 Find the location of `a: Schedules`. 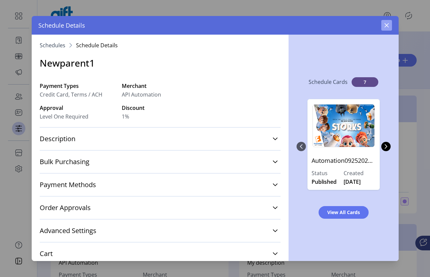

a: Schedules is located at coordinates (52, 45).